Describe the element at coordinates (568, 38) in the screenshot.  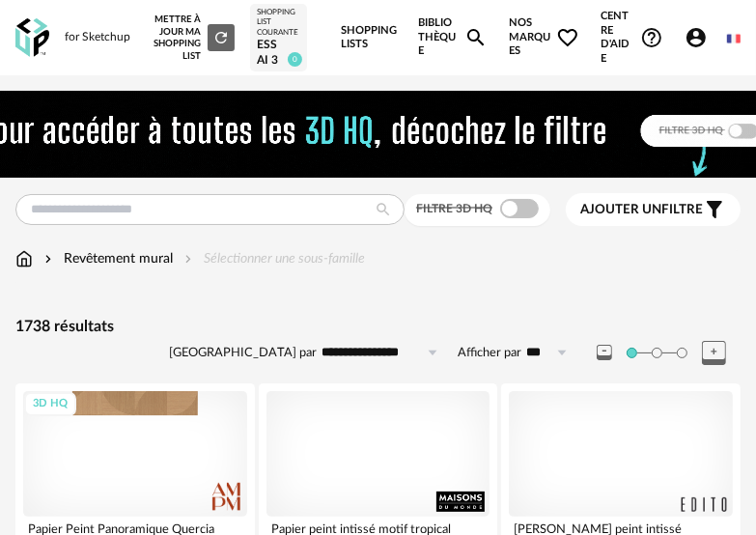
I see `span: Heart Outline icon` at that location.